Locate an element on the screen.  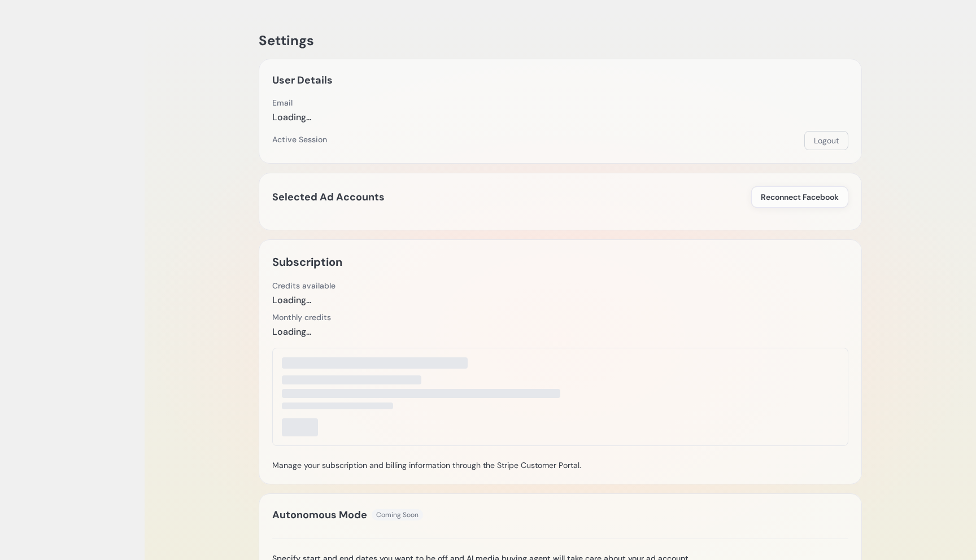
h2: Selected Ad Accounts is located at coordinates (328, 197).